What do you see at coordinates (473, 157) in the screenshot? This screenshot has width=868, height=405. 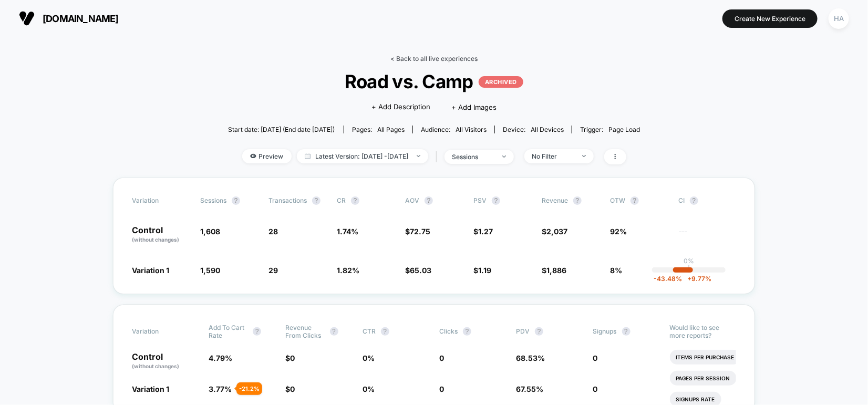 I see `div: sessions` at bounding box center [473, 157].